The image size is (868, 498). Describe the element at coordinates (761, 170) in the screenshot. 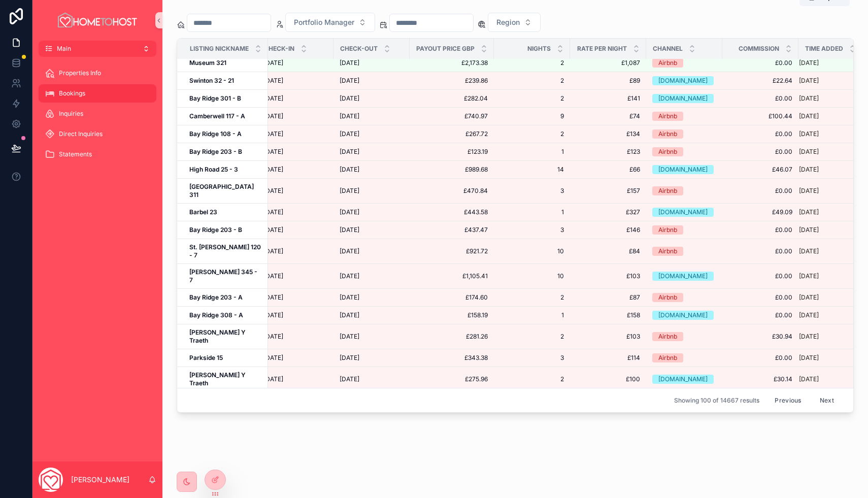

I see `span: £46.07` at that location.